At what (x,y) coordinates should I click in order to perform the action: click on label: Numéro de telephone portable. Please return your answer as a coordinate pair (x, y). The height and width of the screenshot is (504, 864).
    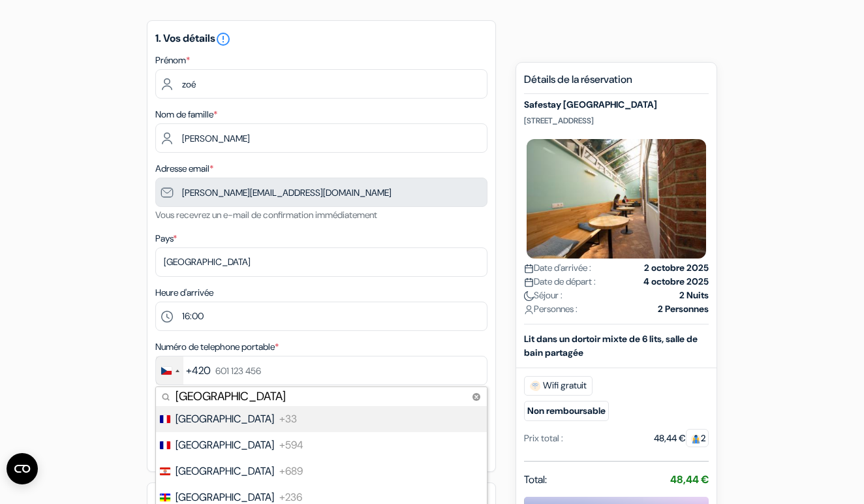
    Looking at the image, I should click on (217, 346).